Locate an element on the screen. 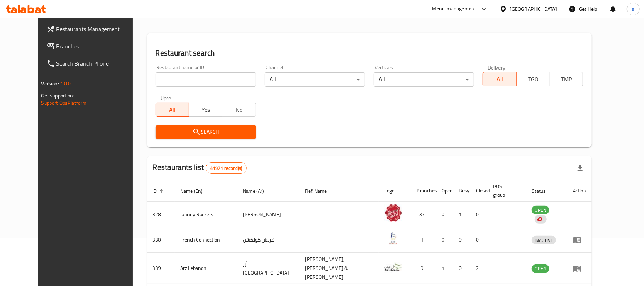 Image resolution: width=644 pixels, height=286 pixels. span: TMP is located at coordinates (566, 79).